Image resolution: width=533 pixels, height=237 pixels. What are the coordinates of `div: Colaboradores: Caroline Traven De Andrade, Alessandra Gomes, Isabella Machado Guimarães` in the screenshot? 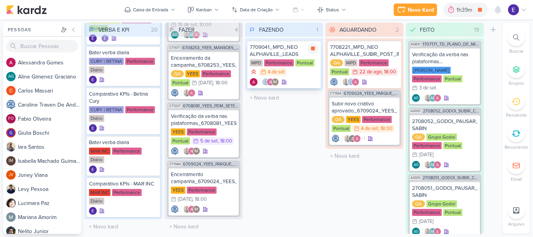 It's located at (269, 82).